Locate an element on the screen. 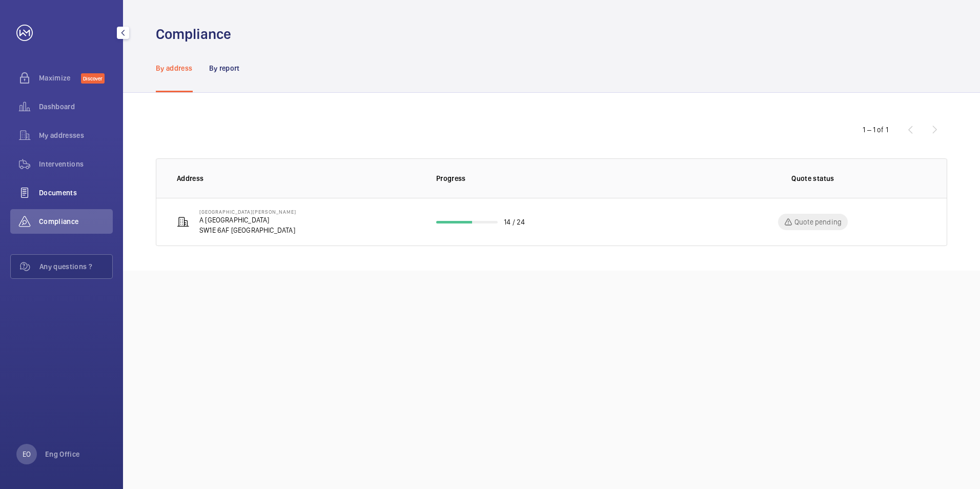 The height and width of the screenshot is (489, 980). p: 14 / 24 is located at coordinates (514, 222).